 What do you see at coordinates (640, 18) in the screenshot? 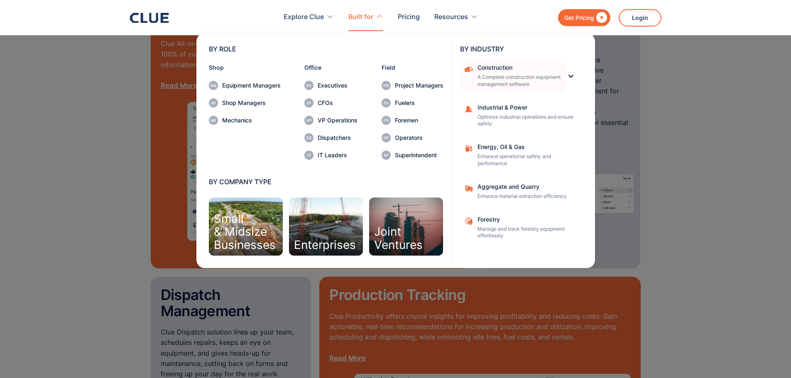
I see `a: Login` at bounding box center [640, 18].